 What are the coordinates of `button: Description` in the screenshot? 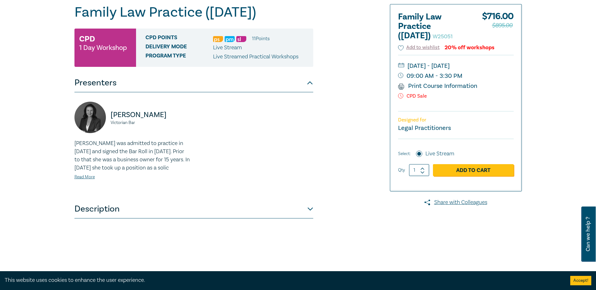 It's located at (194, 209).